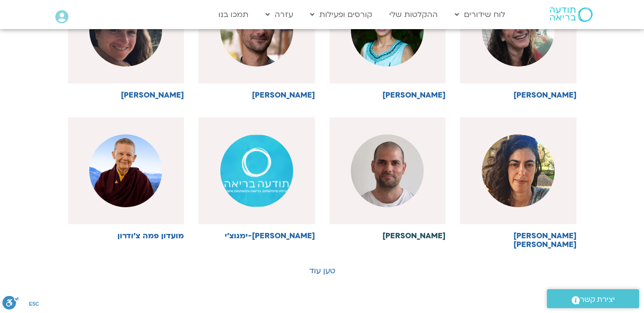  Describe the element at coordinates (127, 178) in the screenshot. I see `a: מועדון פמה צ'ודרון` at that location.